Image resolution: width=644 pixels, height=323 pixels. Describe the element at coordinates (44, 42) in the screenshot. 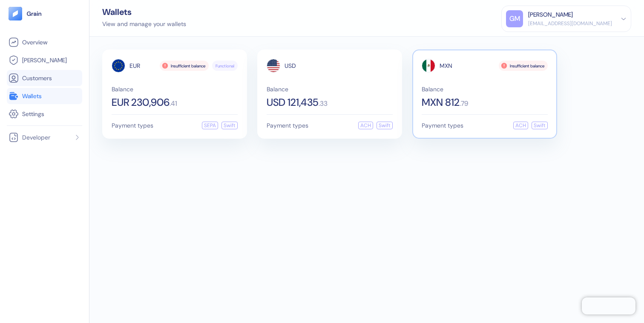

I see `a: Overview` at that location.